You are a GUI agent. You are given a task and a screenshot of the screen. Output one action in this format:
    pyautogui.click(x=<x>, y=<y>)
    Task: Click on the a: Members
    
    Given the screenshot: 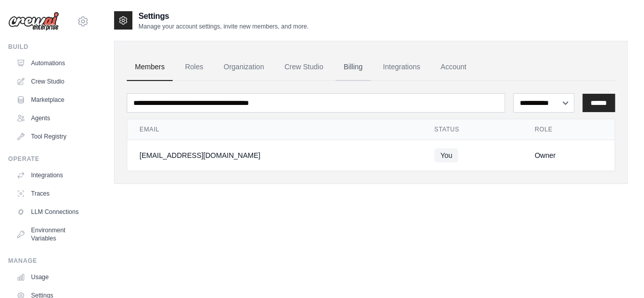 What is the action you would take?
    pyautogui.click(x=150, y=67)
    